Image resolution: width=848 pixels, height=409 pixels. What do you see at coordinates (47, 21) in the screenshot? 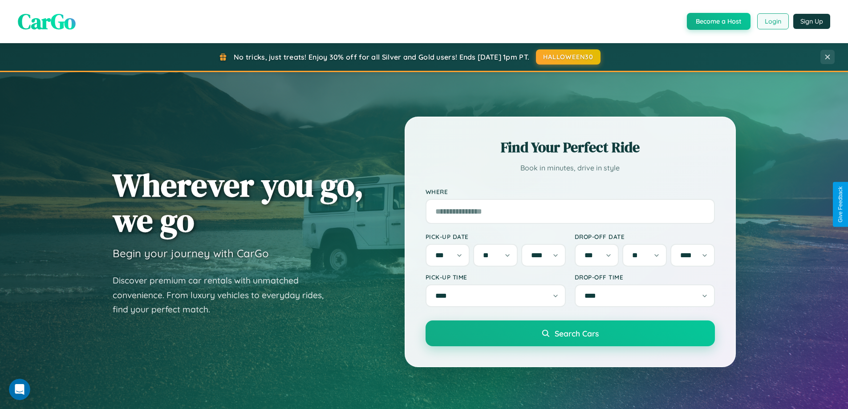
I see `span: CarGo` at bounding box center [47, 21].